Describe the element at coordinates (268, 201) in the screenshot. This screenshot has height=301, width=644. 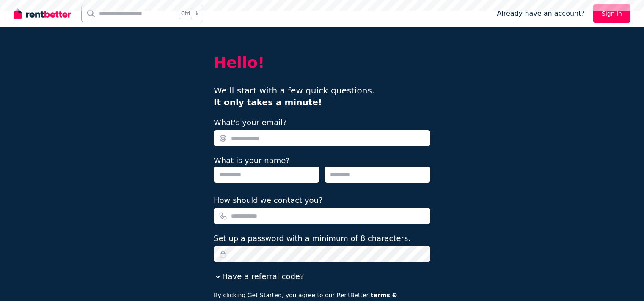
I see `label: How should we contact you?` at that location.